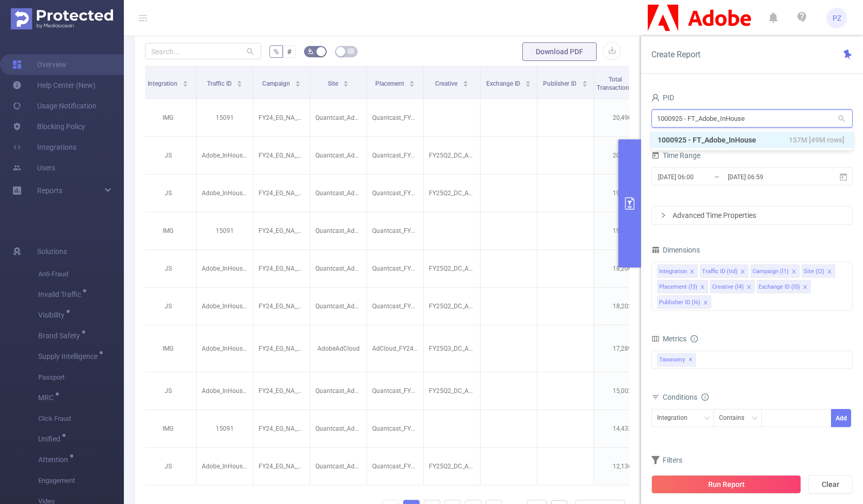 Image resolution: width=863 pixels, height=504 pixels. What do you see at coordinates (395, 391) in the screenshot?
I see `p: Quantcast_FY24Acrobat_PSP_DirectPaid-Dynamic-Cookieless_US_DSK_BAN_728x90 [7892533]` at bounding box center [395, 391].